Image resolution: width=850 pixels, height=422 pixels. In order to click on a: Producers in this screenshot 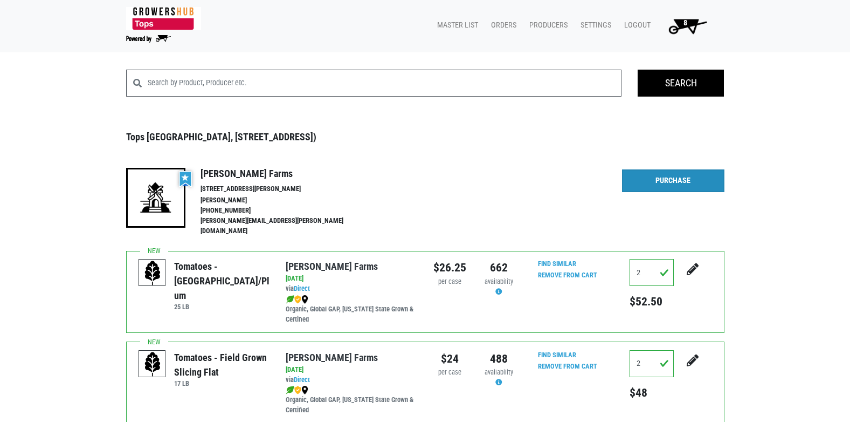, I will do `click(546, 25)`.